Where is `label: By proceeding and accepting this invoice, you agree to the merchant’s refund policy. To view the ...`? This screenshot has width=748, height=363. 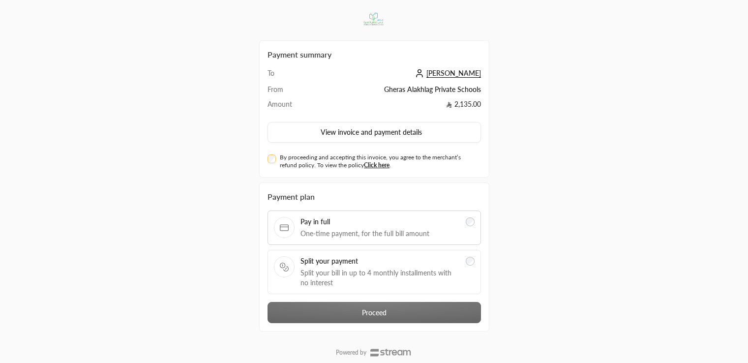
label: By proceeding and accepting this invoice, you agree to the merchant’s refund policy. To view the ... is located at coordinates (378, 161).